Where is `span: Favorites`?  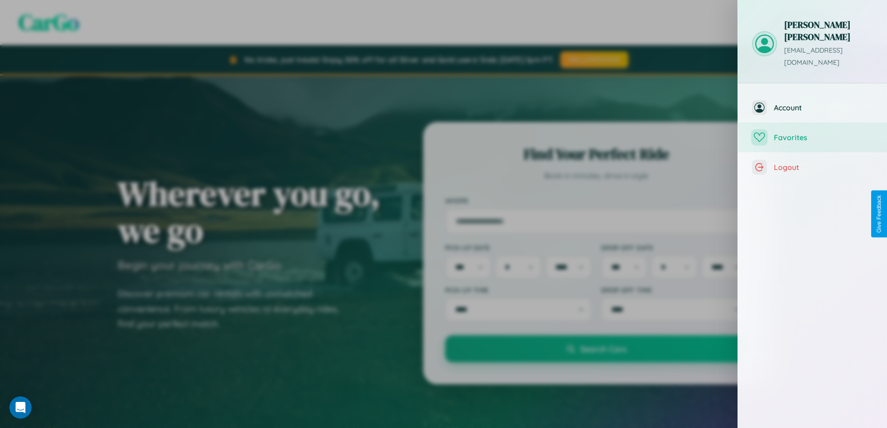
span: Favorites is located at coordinates (823, 137).